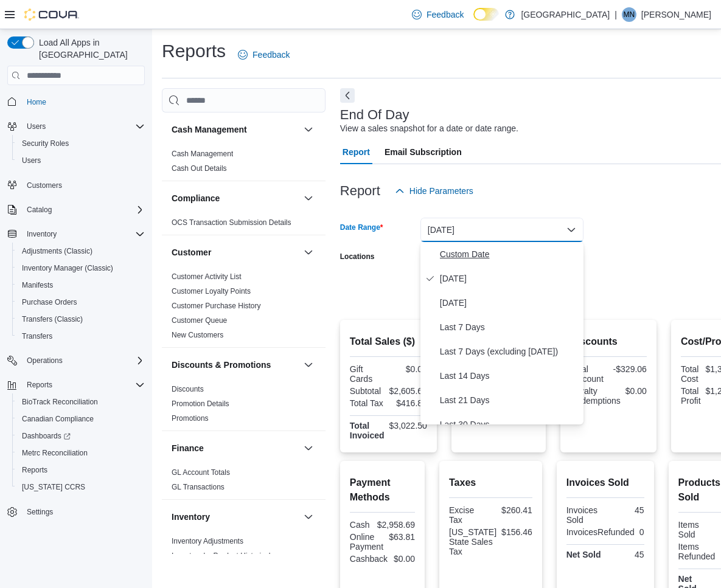  What do you see at coordinates (36, 102) in the screenshot?
I see `a: Home` at bounding box center [36, 102].